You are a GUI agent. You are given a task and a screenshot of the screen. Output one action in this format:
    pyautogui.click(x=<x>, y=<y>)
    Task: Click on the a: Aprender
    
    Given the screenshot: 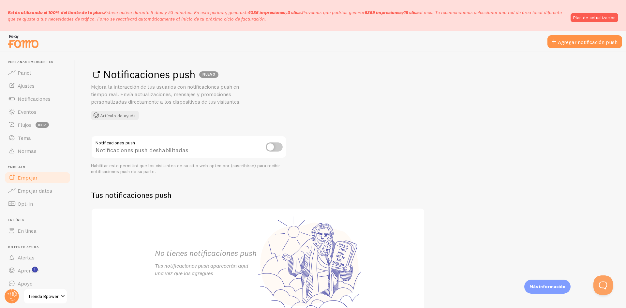 What is the action you would take?
    pyautogui.click(x=38, y=271)
    